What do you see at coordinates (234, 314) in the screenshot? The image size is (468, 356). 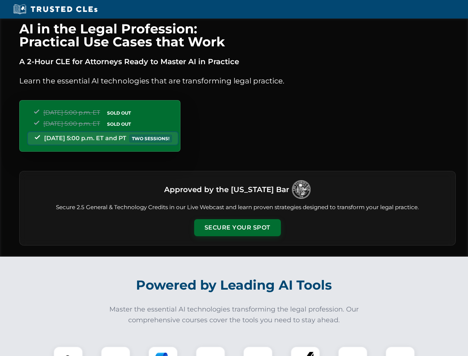 I see `p: Master the essential AI technologies transforming the legal profession. Our comprehensive courses...` at bounding box center [234, 314].